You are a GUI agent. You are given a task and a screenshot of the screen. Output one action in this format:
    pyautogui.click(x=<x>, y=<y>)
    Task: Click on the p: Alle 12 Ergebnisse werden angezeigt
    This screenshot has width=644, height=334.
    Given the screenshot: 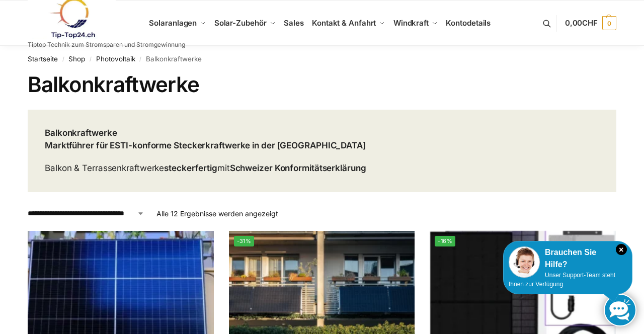 What is the action you would take?
    pyautogui.click(x=218, y=214)
    